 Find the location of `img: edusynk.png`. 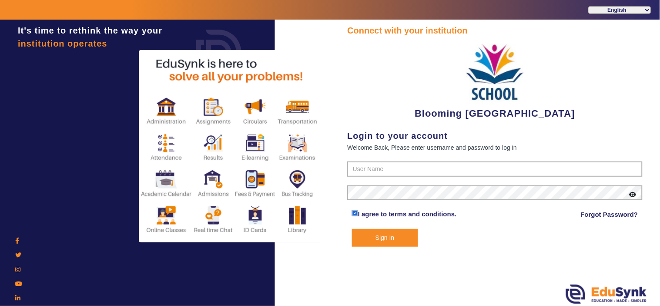

img: edusynk.png is located at coordinates (606, 294).